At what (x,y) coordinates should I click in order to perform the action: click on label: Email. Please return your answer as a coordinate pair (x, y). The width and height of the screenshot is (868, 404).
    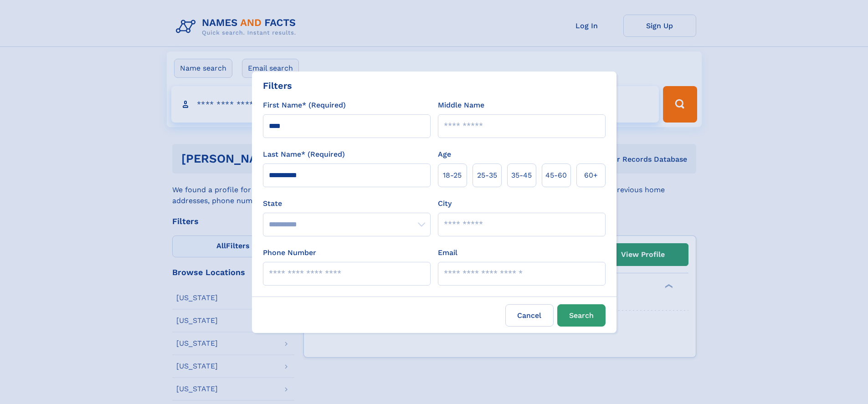
    Looking at the image, I should click on (447, 253).